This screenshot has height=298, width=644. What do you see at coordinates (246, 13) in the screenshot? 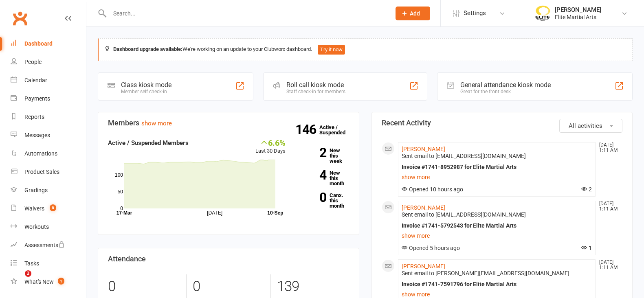
I see `input: Search...` at bounding box center [246, 13].